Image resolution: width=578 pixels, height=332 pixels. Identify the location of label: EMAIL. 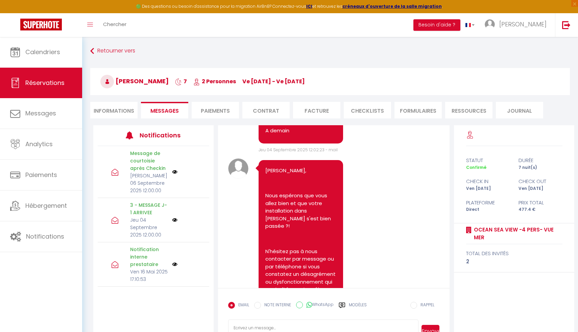
(242, 305).